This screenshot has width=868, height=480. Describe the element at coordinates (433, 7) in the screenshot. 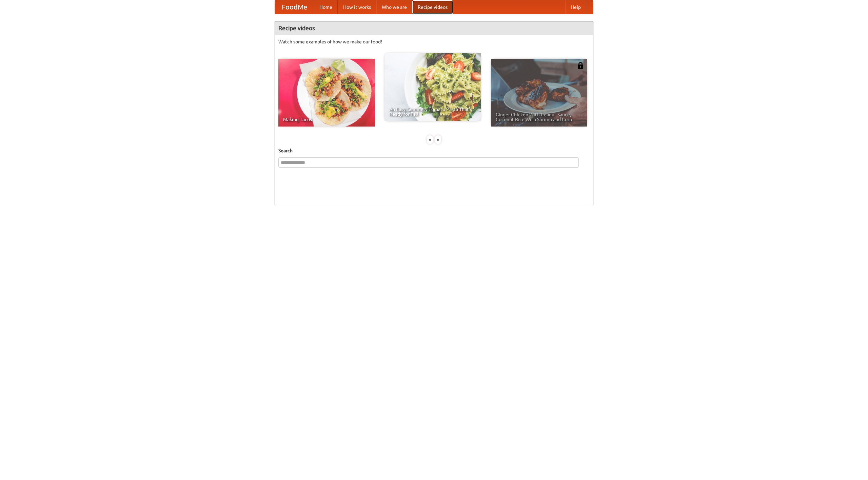

I see `a: Recipe videos` at that location.